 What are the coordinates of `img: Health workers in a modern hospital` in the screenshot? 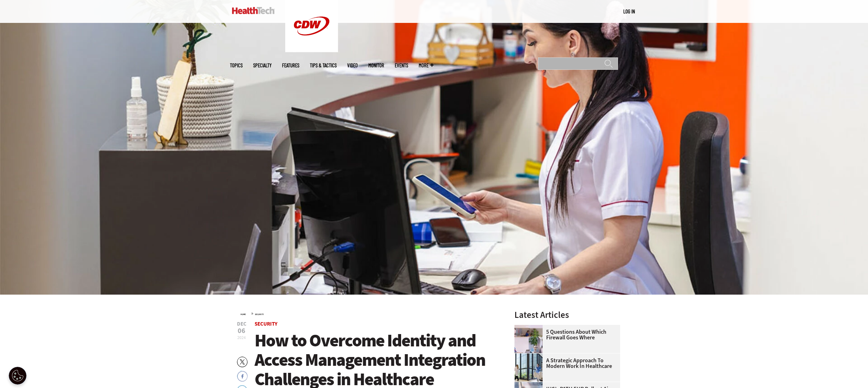 It's located at (529, 368).